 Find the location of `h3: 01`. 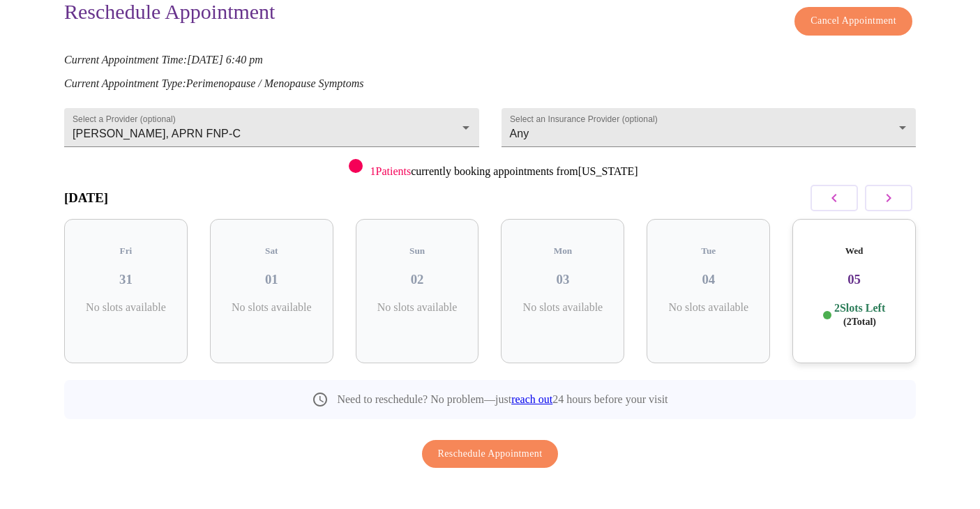

h3: 01 is located at coordinates (271, 279).